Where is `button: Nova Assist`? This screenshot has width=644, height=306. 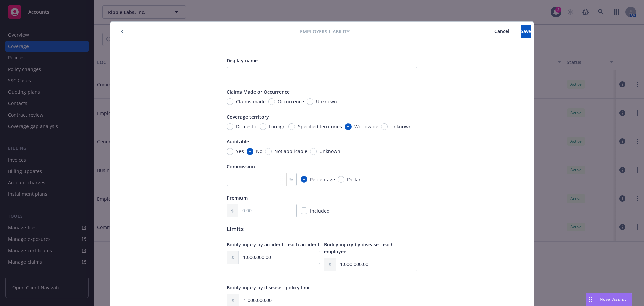 button: Nova Assist is located at coordinates (609, 299).